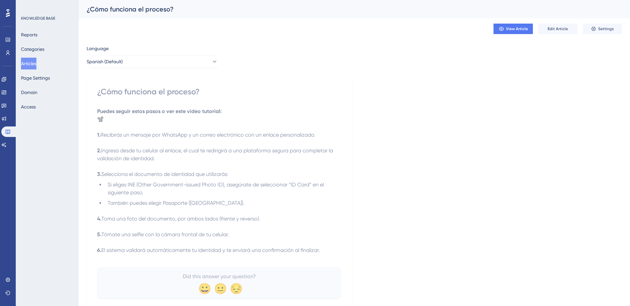 The image size is (630, 306). What do you see at coordinates (602, 29) in the screenshot?
I see `button: Settings` at bounding box center [602, 29].